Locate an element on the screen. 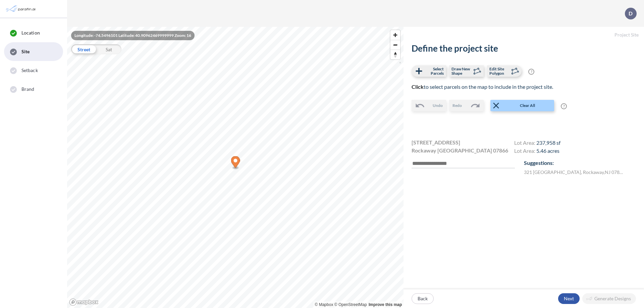  button: Zoom in is located at coordinates (395, 35).